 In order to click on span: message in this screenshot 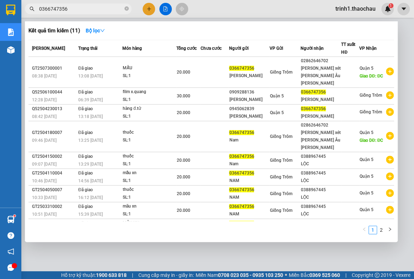, I will do `click(11, 267)`.